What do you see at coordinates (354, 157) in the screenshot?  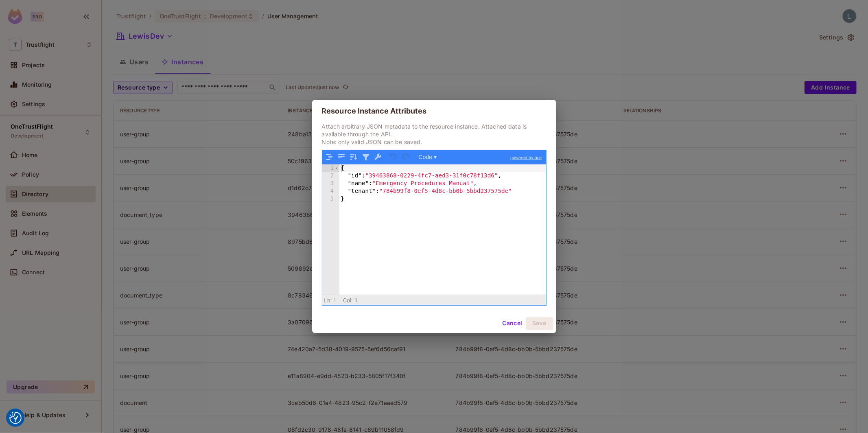 I see `button: Sort contents` at bounding box center [354, 157].